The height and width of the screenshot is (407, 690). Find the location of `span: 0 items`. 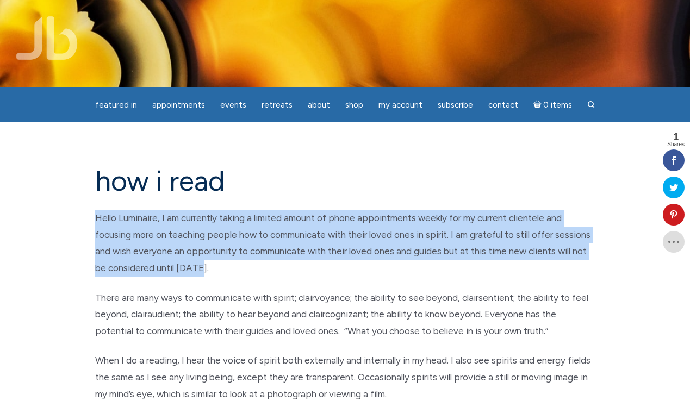

span: 0 items is located at coordinates (557, 105).